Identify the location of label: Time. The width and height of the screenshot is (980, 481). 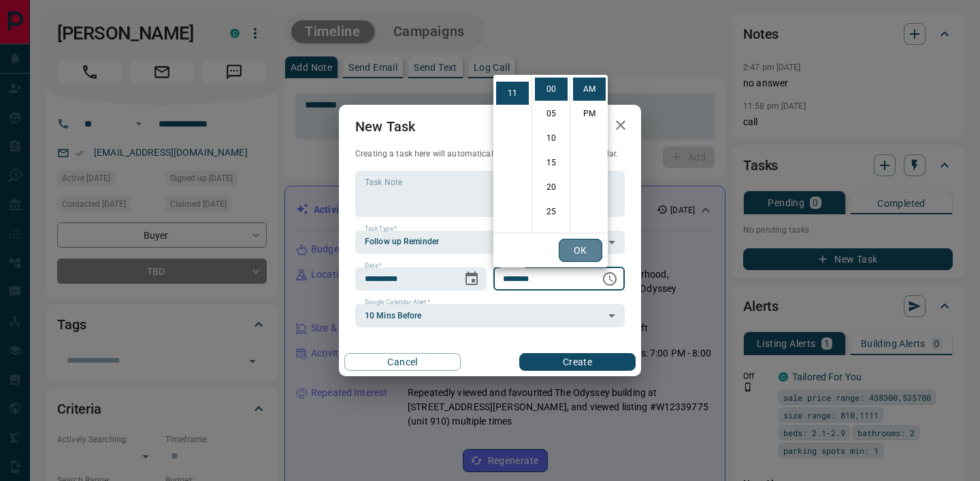
(511, 265).